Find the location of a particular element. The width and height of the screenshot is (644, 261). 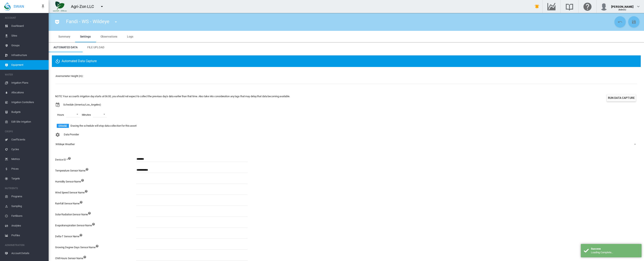

span: Data Provider is located at coordinates (71, 135).